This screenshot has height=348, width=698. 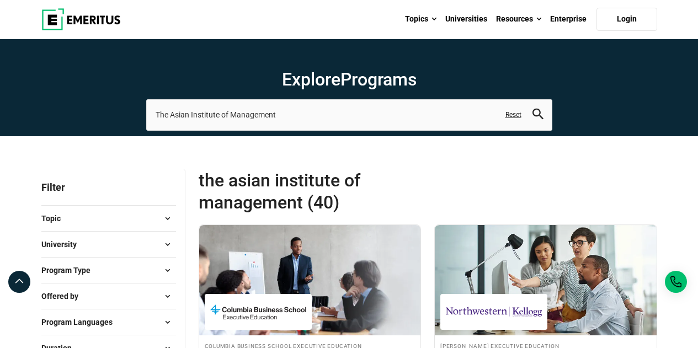 What do you see at coordinates (70, 270) in the screenshot?
I see `span: Program Type` at bounding box center [70, 270].